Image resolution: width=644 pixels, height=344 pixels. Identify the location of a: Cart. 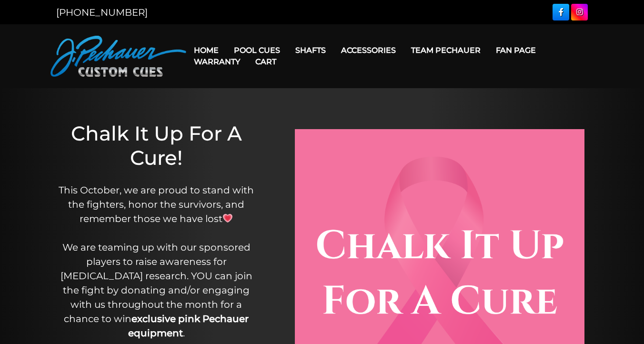
(266, 61).